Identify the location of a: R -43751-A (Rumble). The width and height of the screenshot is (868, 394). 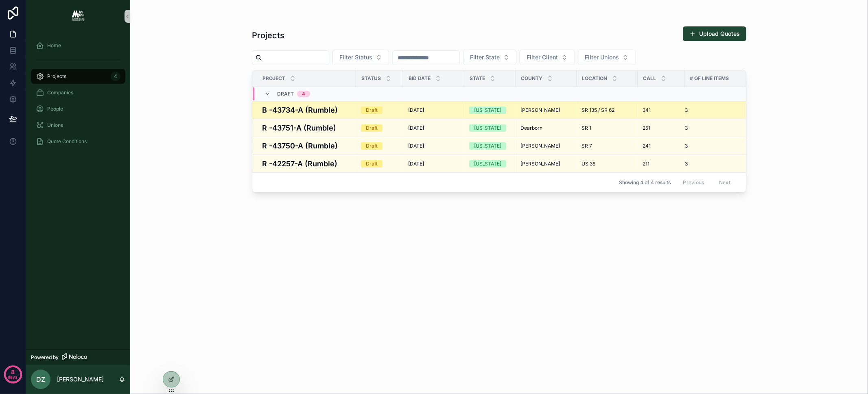
(306, 128).